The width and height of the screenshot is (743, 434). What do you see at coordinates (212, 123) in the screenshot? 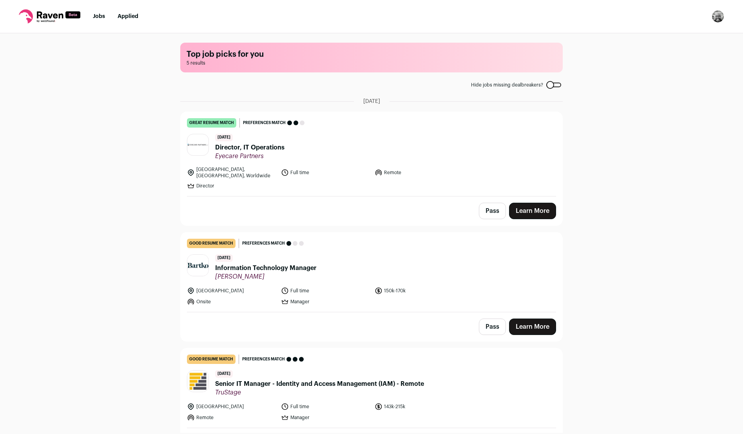
I see `div: great resume match` at bounding box center [212, 123].